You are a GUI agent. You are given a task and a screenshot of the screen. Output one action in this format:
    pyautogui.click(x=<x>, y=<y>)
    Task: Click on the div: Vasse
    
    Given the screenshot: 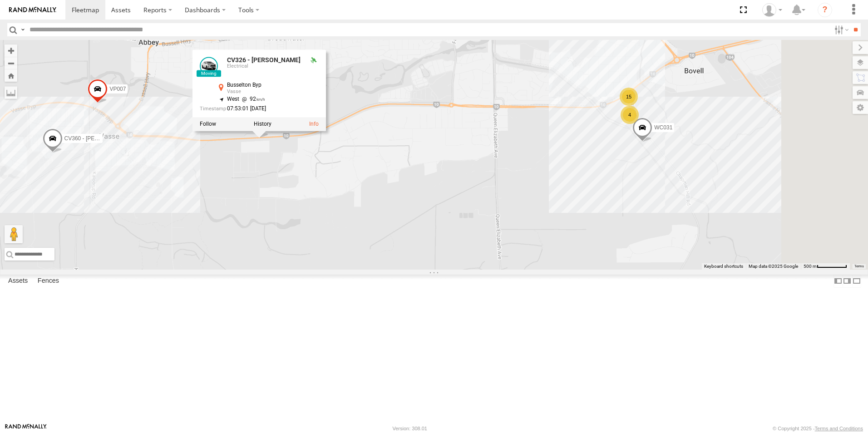 What is the action you would take?
    pyautogui.click(x=264, y=92)
    